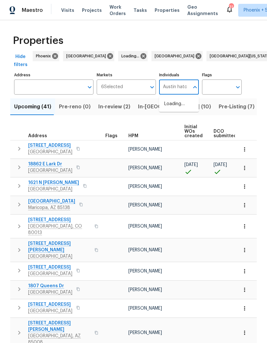 The image size is (267, 343). I want to click on span: HPM, so click(133, 136).